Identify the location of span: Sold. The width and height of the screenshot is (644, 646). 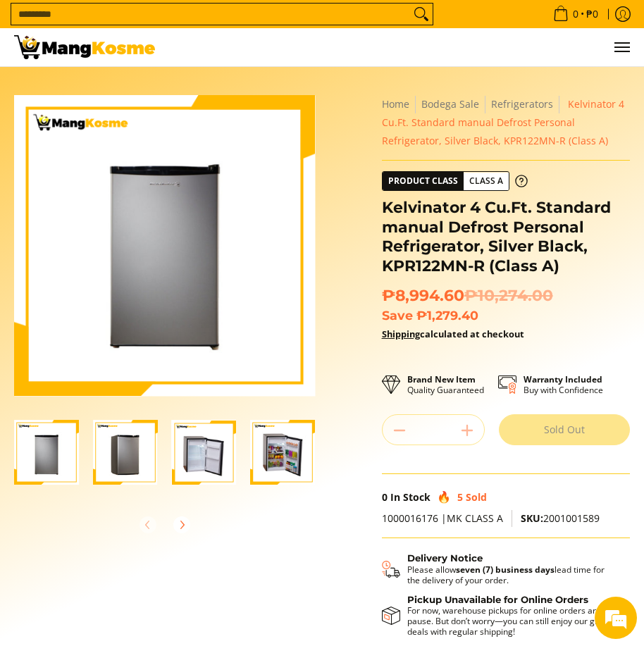
(476, 496).